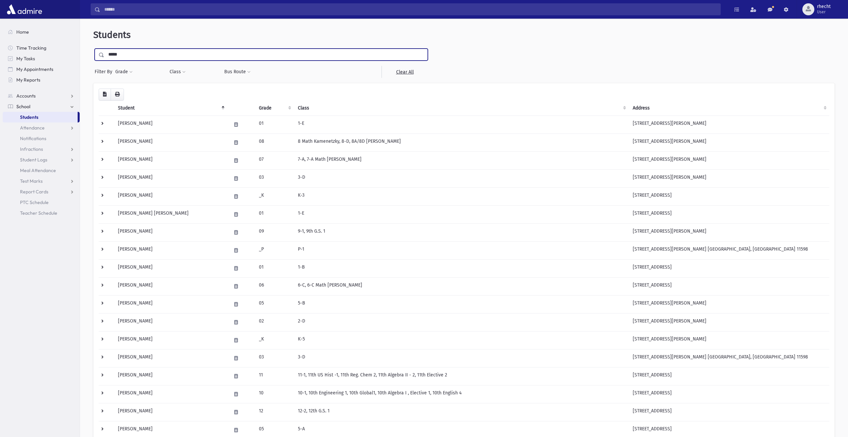 The width and height of the screenshot is (848, 437). What do you see at coordinates (41, 32) in the screenshot?
I see `a: Home` at bounding box center [41, 32].